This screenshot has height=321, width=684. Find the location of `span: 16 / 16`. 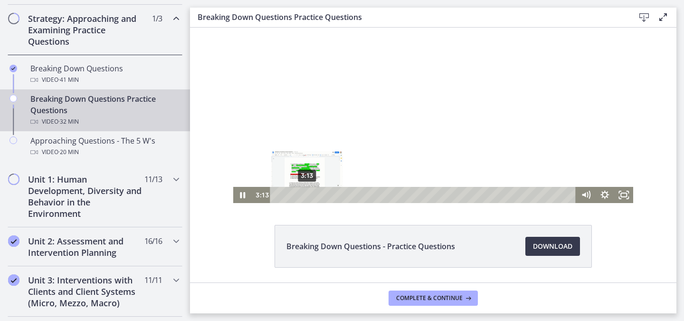

span: 16 / 16 is located at coordinates (153, 241).